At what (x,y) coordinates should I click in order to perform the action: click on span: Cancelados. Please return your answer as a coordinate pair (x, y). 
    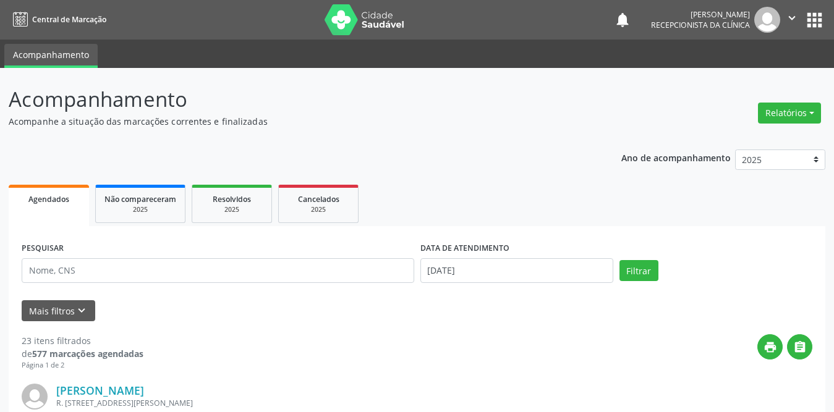
    Looking at the image, I should click on (318, 199).